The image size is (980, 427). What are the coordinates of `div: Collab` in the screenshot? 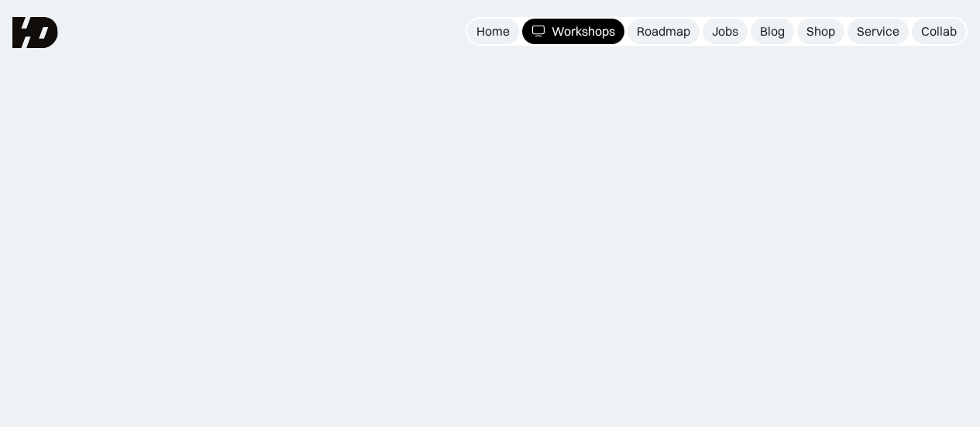 It's located at (939, 31).